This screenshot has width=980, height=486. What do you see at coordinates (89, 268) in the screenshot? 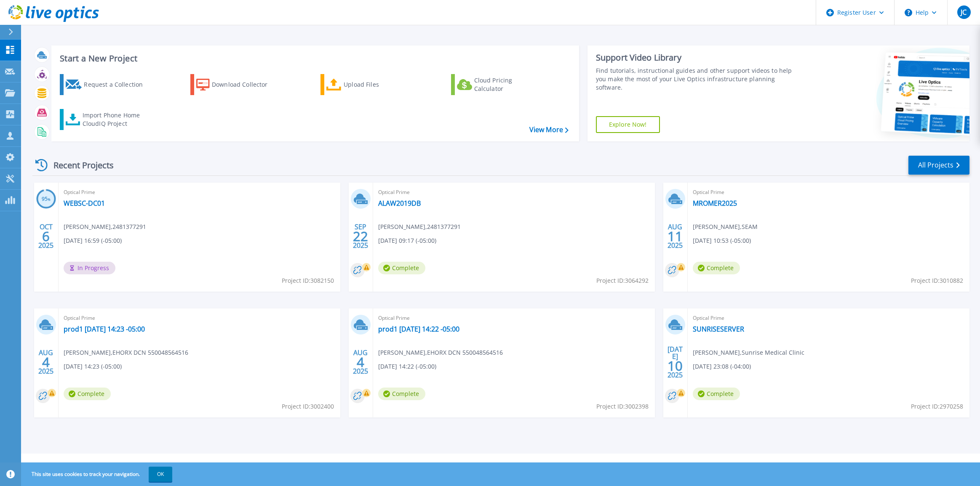
I see `span: In Progress` at bounding box center [89, 268].